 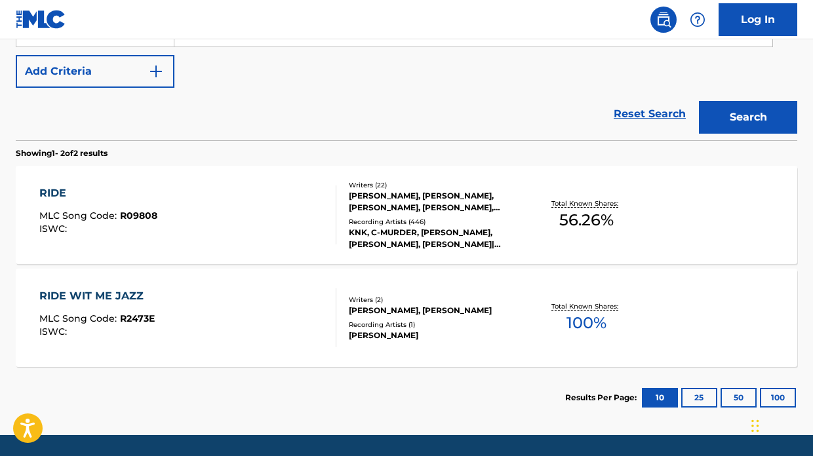 I want to click on button: 50, so click(x=738, y=398).